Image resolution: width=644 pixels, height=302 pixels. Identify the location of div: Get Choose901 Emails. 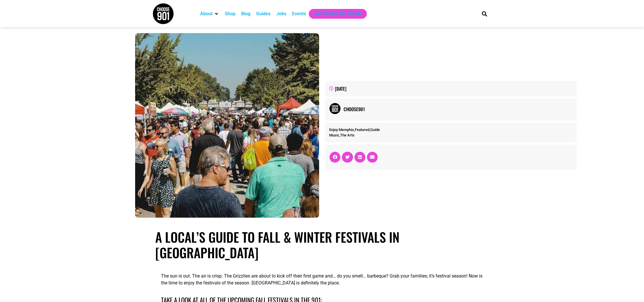
(338, 14).